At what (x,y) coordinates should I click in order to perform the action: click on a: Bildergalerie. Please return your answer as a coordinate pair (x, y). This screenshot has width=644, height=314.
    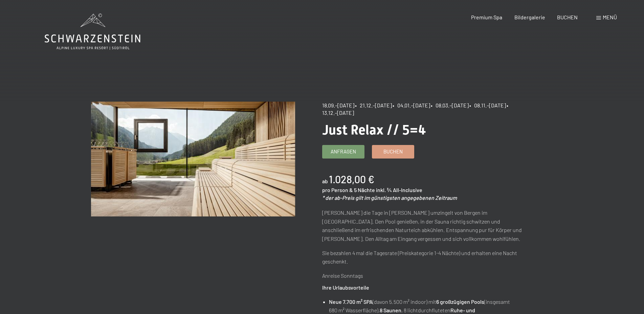
    Looking at the image, I should click on (530, 17).